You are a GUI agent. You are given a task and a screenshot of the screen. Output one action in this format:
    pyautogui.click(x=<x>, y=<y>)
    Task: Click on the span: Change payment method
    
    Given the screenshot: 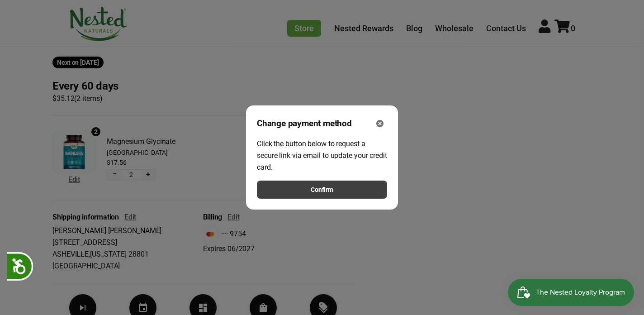 What is the action you would take?
    pyautogui.click(x=304, y=124)
    